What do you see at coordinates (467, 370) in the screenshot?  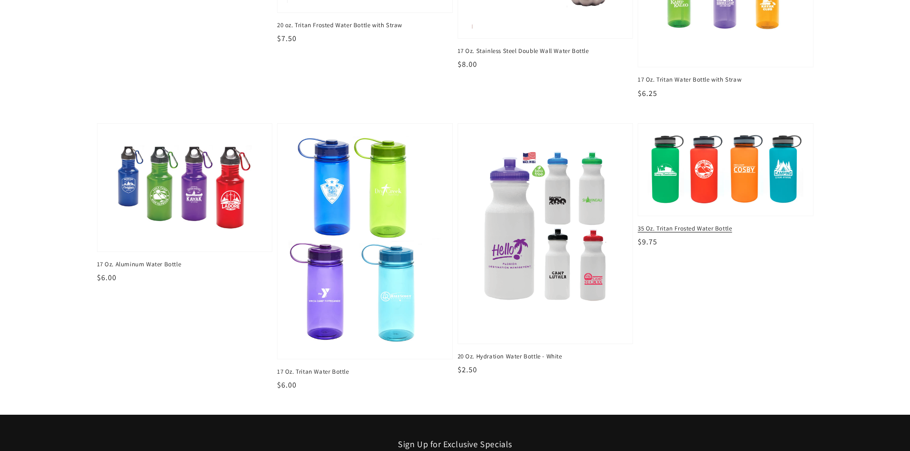 I see `span: $2.50` at bounding box center [467, 370].